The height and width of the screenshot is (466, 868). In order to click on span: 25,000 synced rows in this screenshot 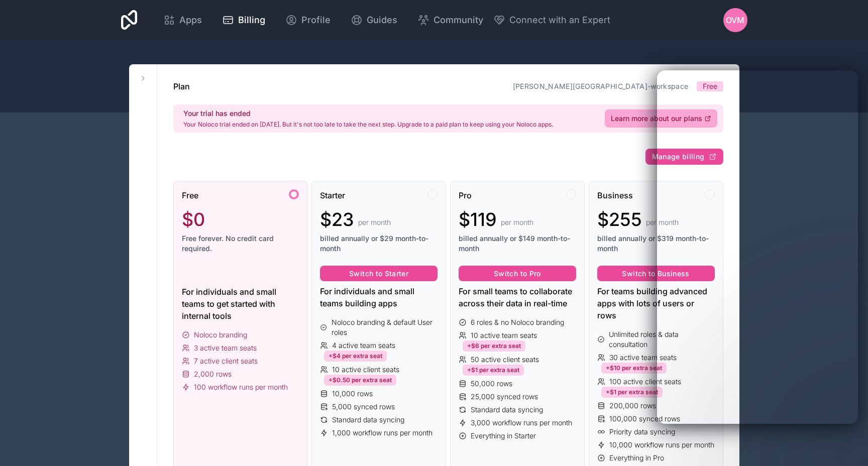, I will do `click(504, 397)`.